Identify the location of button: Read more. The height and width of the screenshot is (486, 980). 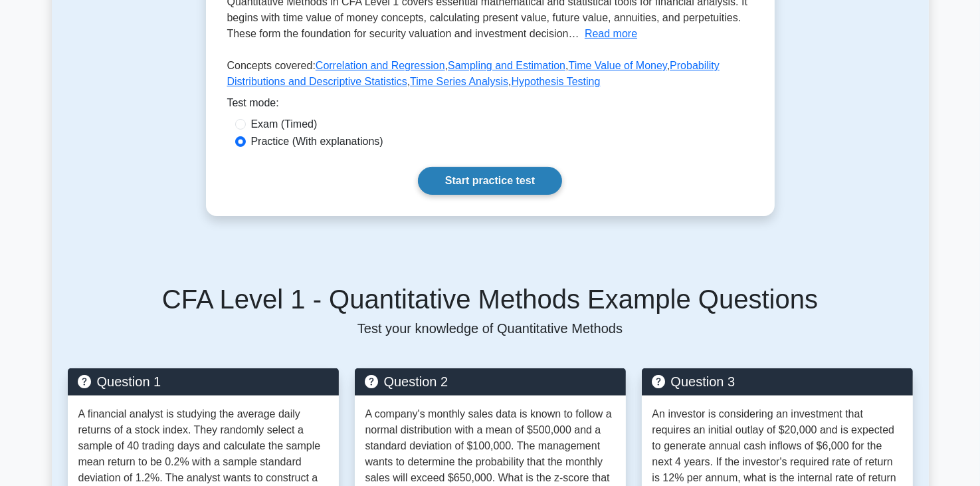
(611, 34).